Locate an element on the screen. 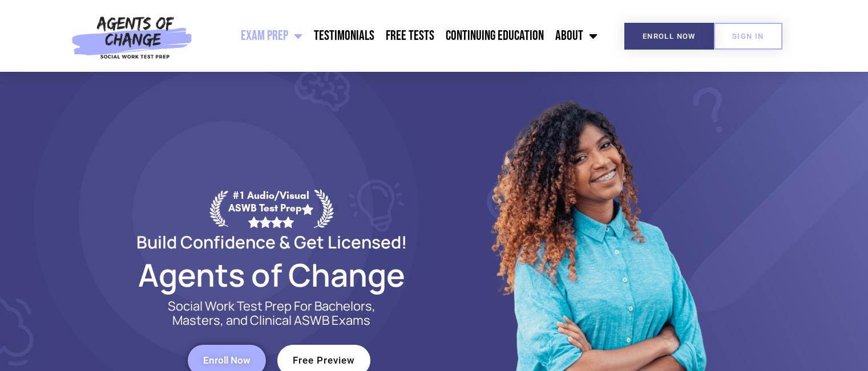 This screenshot has height=371, width=868. span: Free Preview is located at coordinates (324, 361).